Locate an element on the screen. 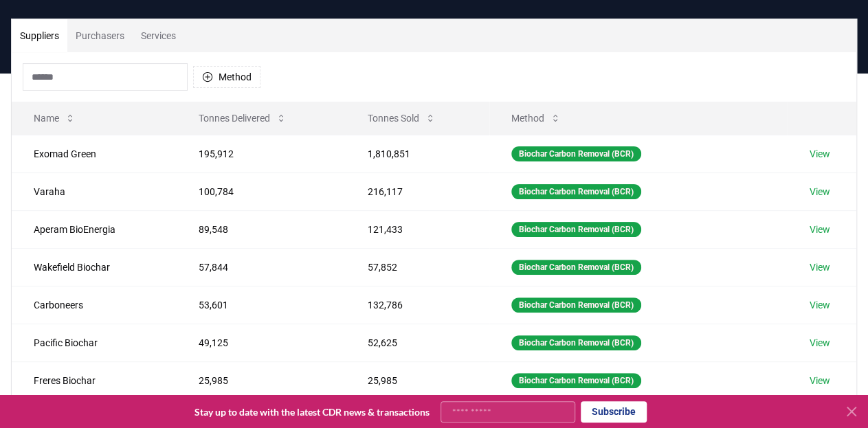  td: Wakefield Biochar is located at coordinates (94, 267).